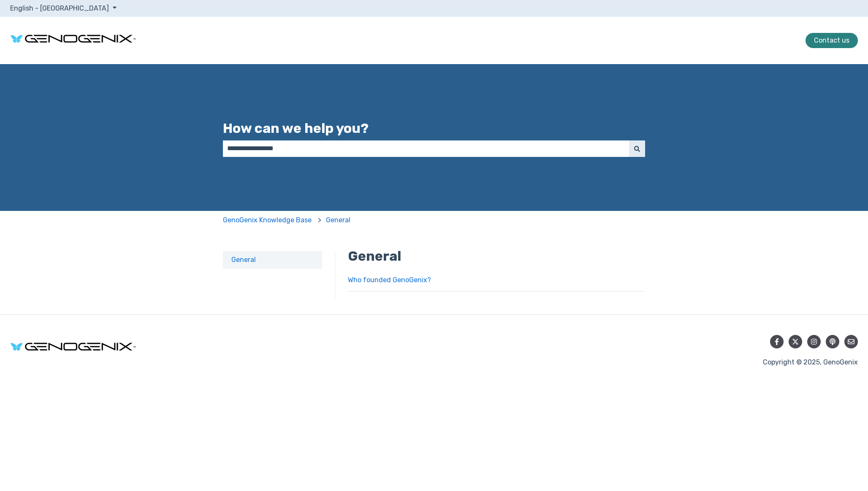 The width and height of the screenshot is (868, 491). Describe the element at coordinates (434, 129) in the screenshot. I see `label: How can we help you?` at that location.